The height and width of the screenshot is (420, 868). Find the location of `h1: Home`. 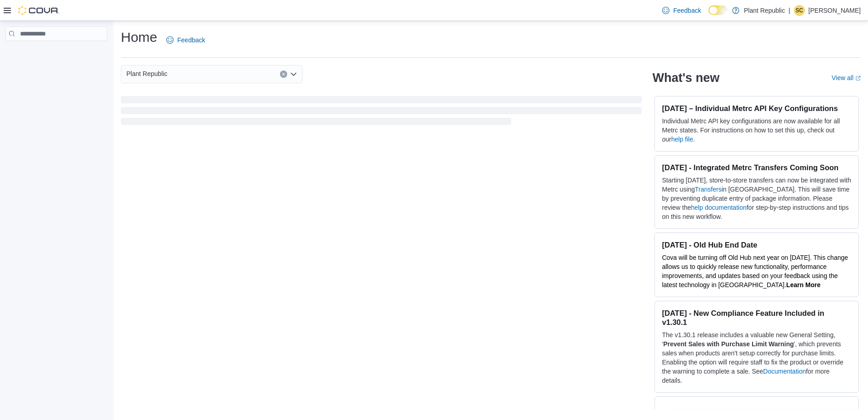

h1: Home is located at coordinates (139, 37).